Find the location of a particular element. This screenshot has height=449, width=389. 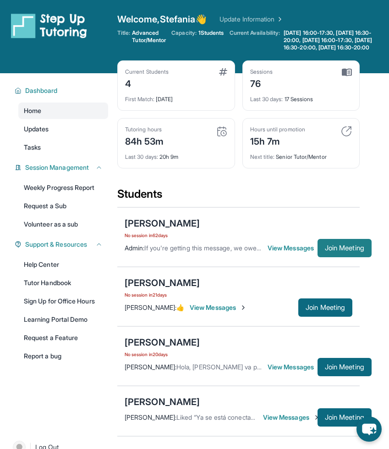

a: Weekly Progress Report is located at coordinates (63, 188).